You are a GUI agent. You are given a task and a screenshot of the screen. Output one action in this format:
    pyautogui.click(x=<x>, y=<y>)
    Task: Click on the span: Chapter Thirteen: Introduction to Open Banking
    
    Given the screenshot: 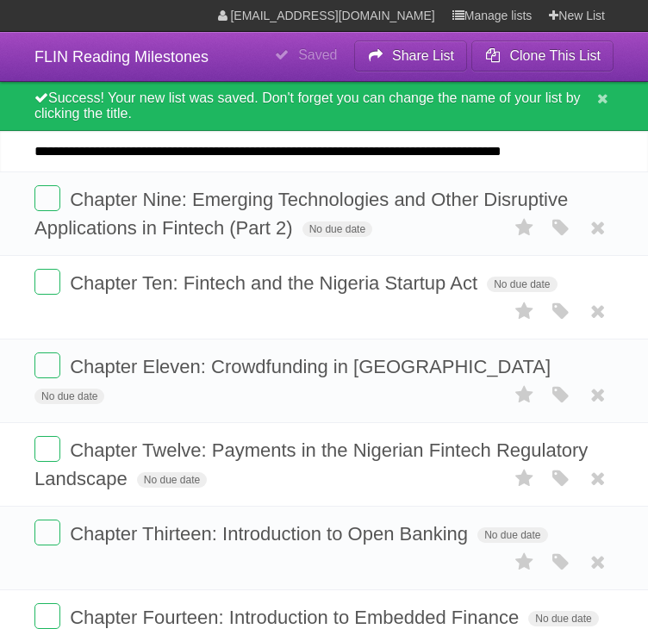 What is the action you would take?
    pyautogui.click(x=271, y=533)
    